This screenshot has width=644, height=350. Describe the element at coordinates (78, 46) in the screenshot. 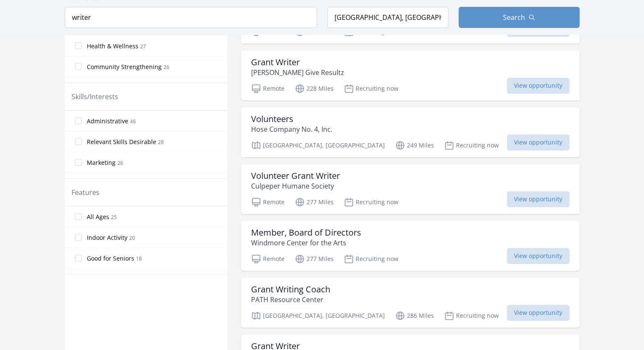

I see `input: Health & Wellness 27` at that location.